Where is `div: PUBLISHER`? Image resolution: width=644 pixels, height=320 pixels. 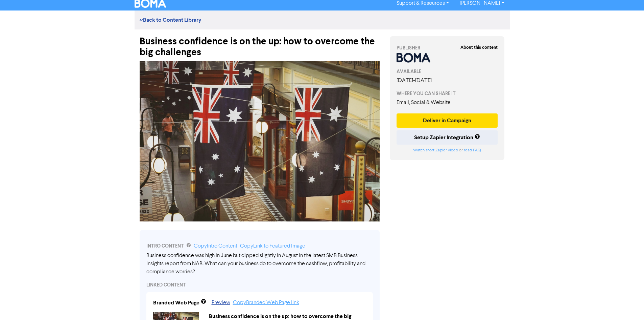
div: PUBLISHER is located at coordinates (447, 48).